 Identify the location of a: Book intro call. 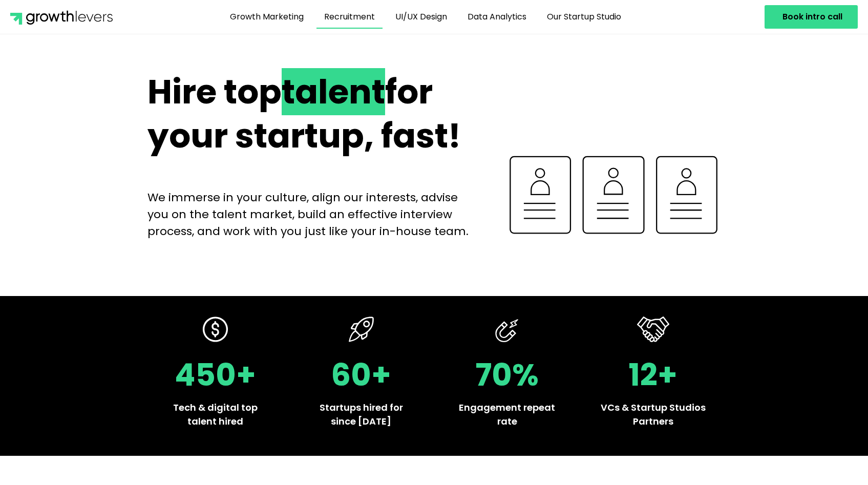
(811, 17).